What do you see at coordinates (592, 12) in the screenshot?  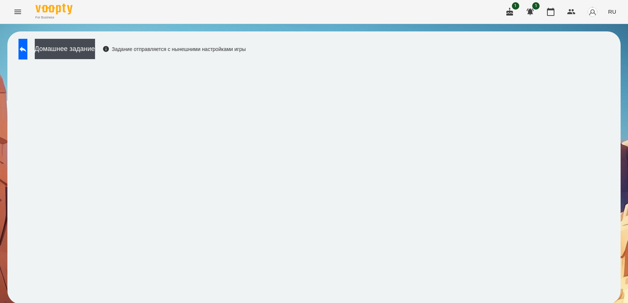 I see `img: avatar_s.png` at bounding box center [592, 12].